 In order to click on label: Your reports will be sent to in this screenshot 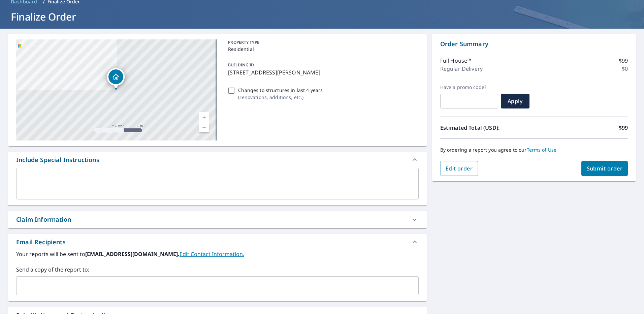, I will do `click(217, 254)`.